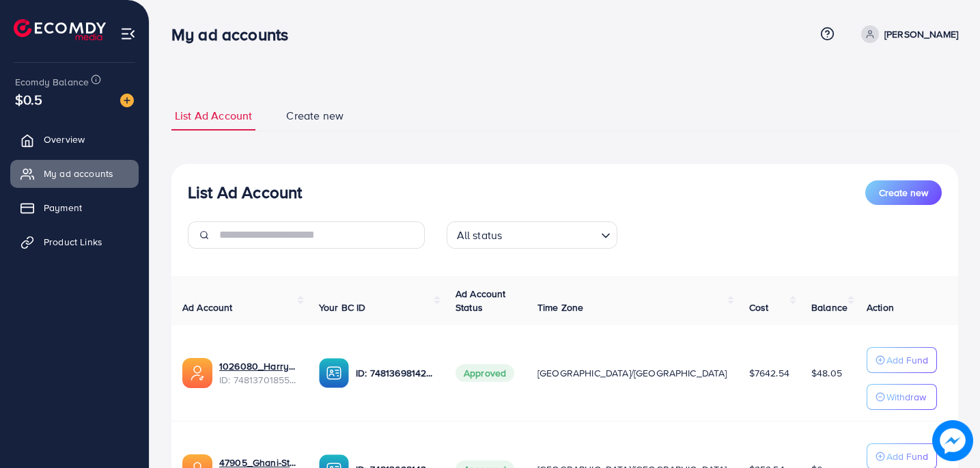 This screenshot has height=468, width=980. What do you see at coordinates (258, 379) in the screenshot?
I see `span: ID: 7481370185598025729` at bounding box center [258, 379].